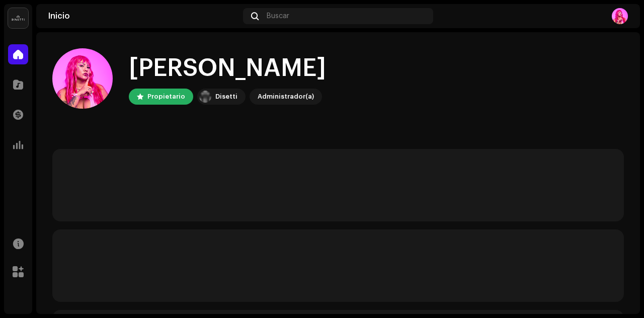 The image size is (644, 318). What do you see at coordinates (166, 96) in the screenshot?
I see `div: Propietario` at bounding box center [166, 96].